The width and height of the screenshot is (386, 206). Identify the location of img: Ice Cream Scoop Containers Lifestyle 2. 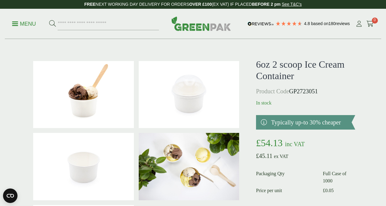
(189, 166).